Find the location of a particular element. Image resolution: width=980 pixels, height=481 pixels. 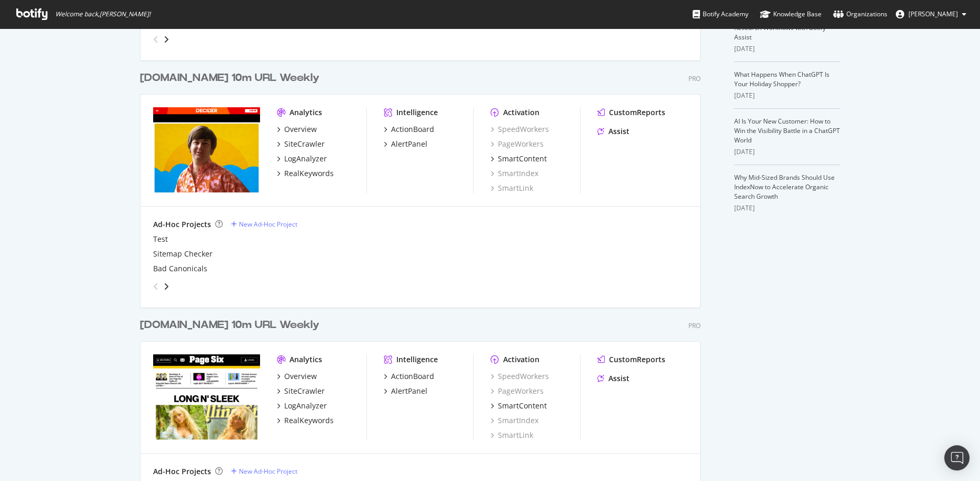

div: Open Intercom Messenger is located at coordinates (956, 458).